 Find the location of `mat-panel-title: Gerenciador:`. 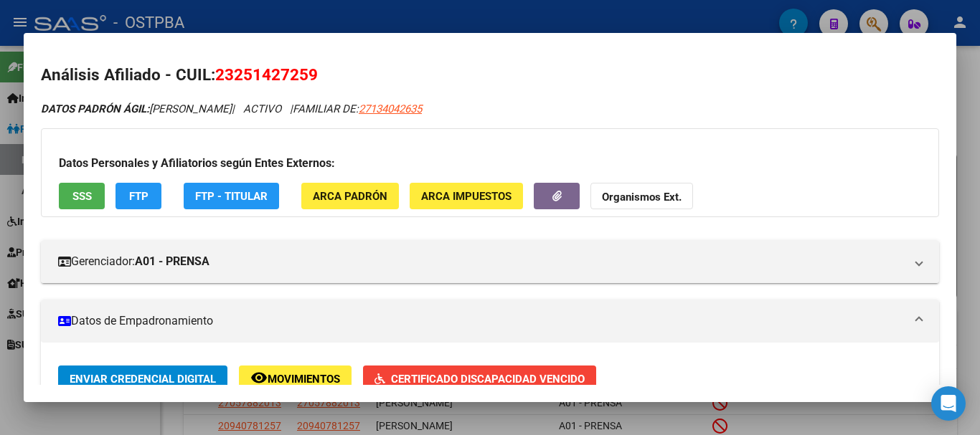

mat-panel-title: Gerenciador: is located at coordinates (481, 261).